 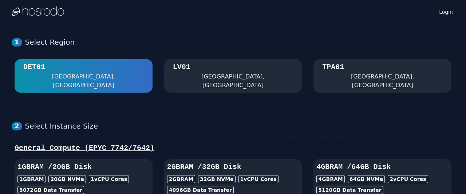 What do you see at coordinates (239, 126) in the screenshot?
I see `div: Select Instance Size` at bounding box center [239, 126].